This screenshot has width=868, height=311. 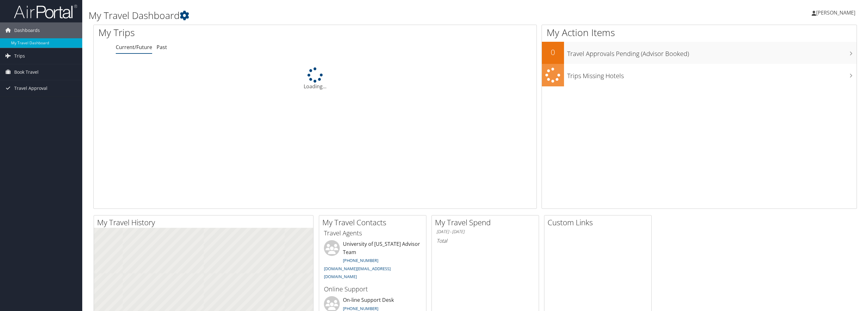 What do you see at coordinates (487, 222) in the screenshot?
I see `h2: My Travel Spend` at bounding box center [487, 222].